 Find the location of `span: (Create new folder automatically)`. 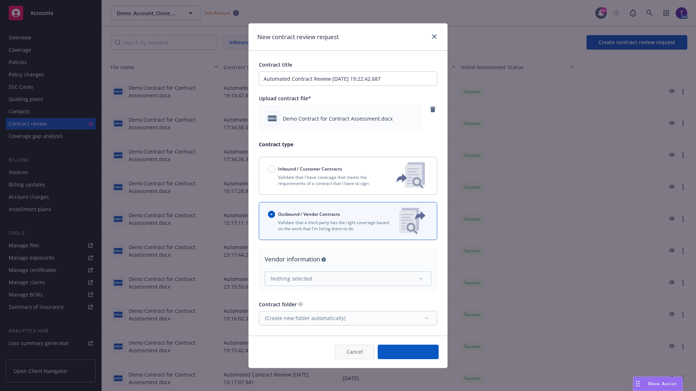

span: (Create new folder automatically) is located at coordinates (305, 318).